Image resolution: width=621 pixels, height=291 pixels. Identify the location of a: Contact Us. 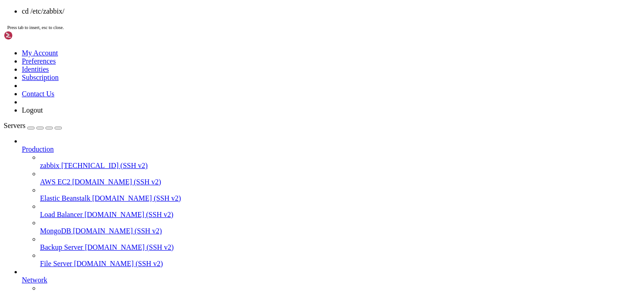
(38, 94).